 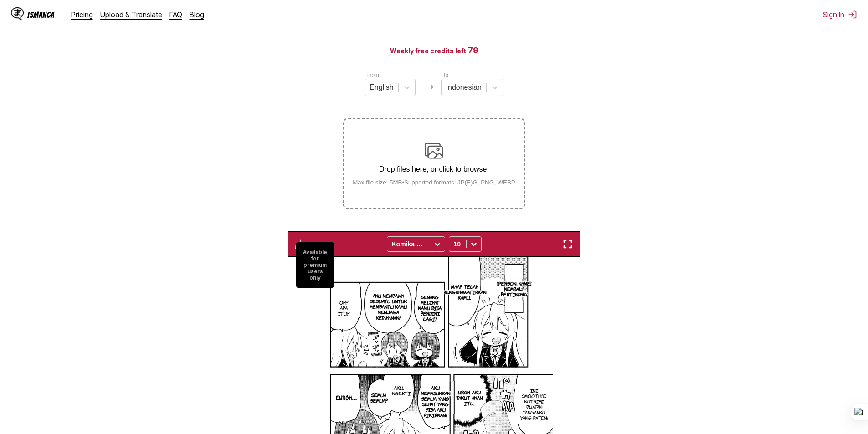 What do you see at coordinates (568, 244) in the screenshot?
I see `img: Enter fullscreen` at bounding box center [568, 244].